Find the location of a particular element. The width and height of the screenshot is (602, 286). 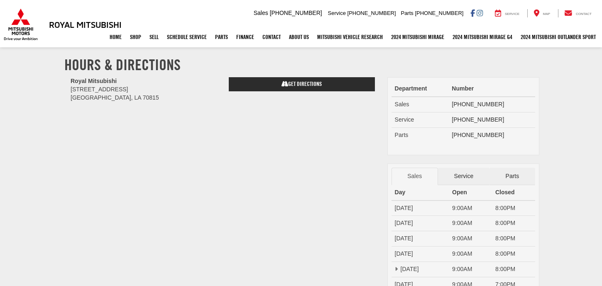

a: Map is located at coordinates (542, 13).